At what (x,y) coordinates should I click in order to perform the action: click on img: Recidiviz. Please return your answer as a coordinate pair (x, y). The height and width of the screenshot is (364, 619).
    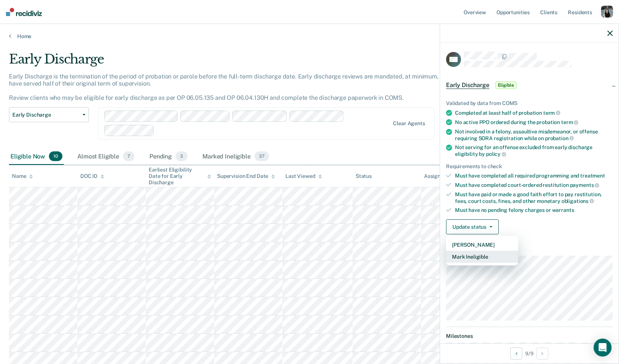
    Looking at the image, I should click on (24, 12).